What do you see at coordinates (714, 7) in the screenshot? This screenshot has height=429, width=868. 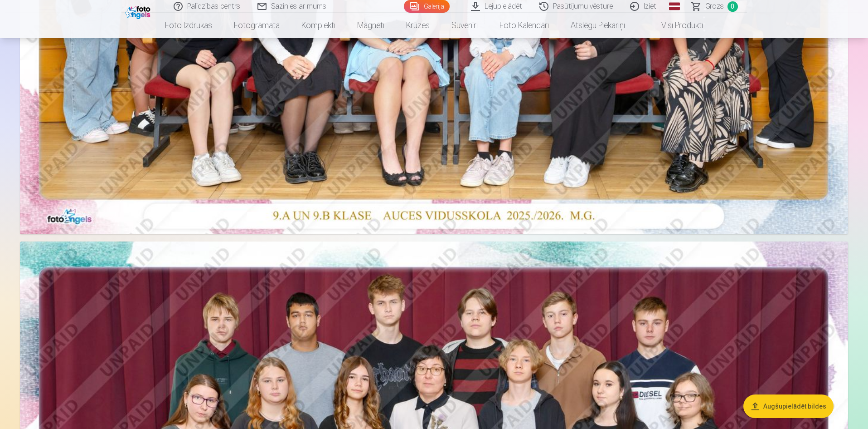 I see `span: Grozs` at bounding box center [714, 7].